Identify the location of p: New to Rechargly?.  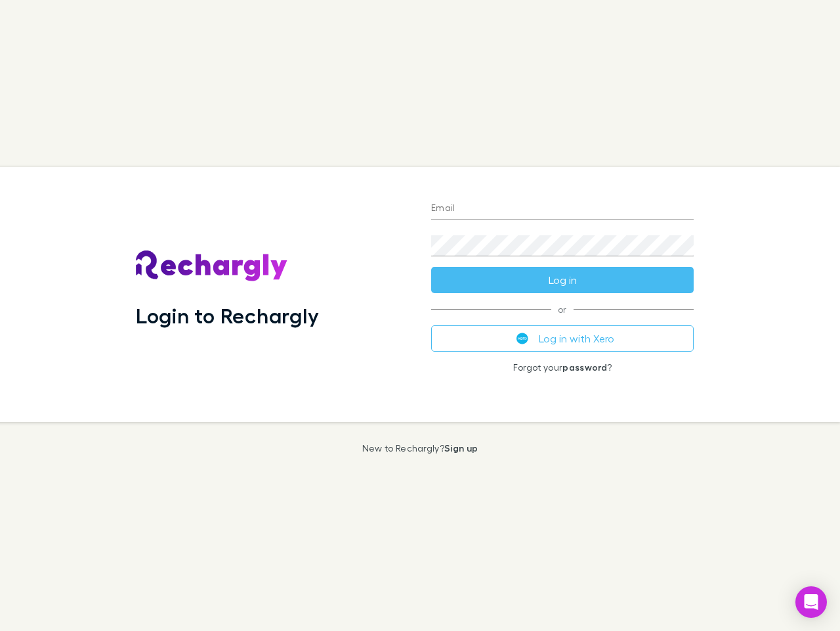
(420, 448).